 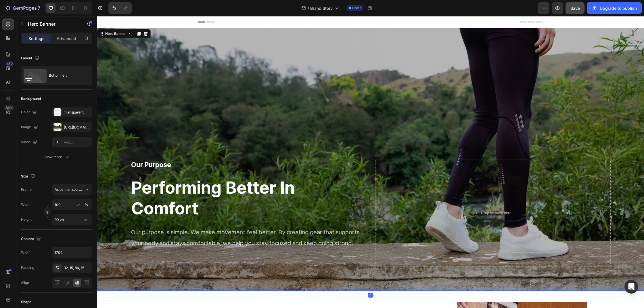 I want to click on div: px, so click(x=79, y=204).